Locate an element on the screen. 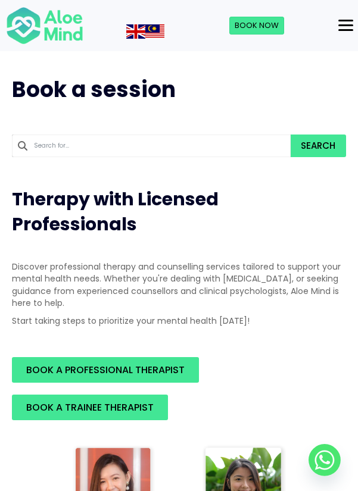 The height and width of the screenshot is (491, 358). img: en is located at coordinates (136, 32).